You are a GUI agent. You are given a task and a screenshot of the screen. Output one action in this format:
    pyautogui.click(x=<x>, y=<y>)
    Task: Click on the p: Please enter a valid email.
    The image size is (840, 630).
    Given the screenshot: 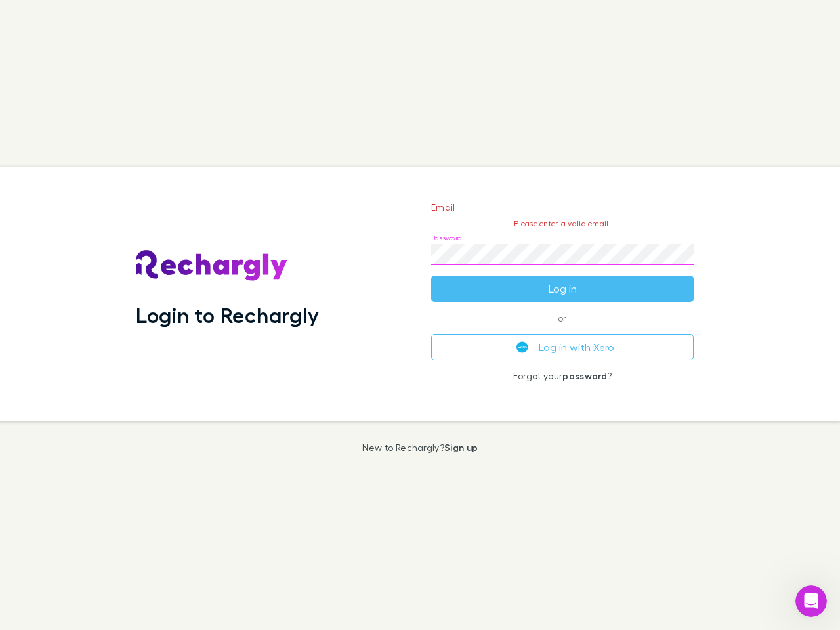 What is the action you would take?
    pyautogui.click(x=563, y=224)
    